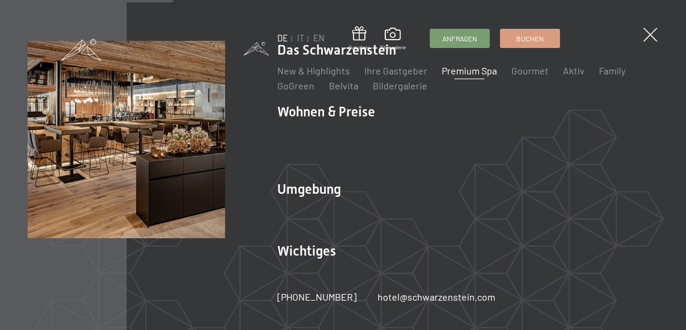 The width and height of the screenshot is (686, 330). What do you see at coordinates (459, 38) in the screenshot?
I see `span: Anfragen` at bounding box center [459, 38].